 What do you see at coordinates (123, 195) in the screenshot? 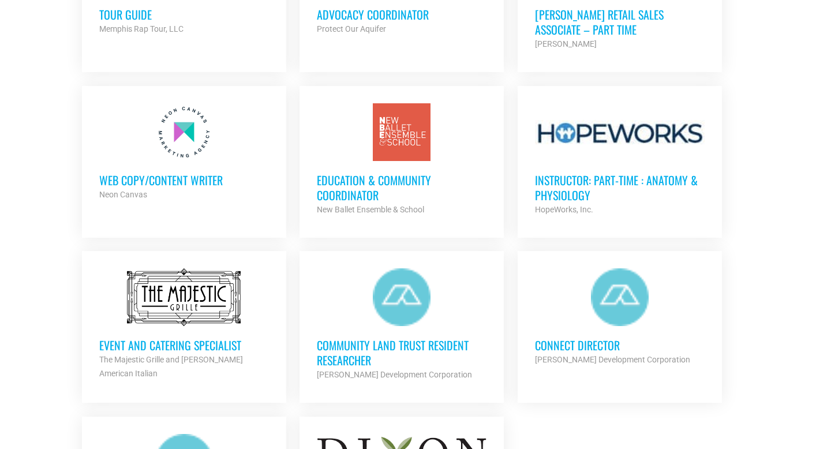
I see `strong: Neon Canvas` at bounding box center [123, 195].